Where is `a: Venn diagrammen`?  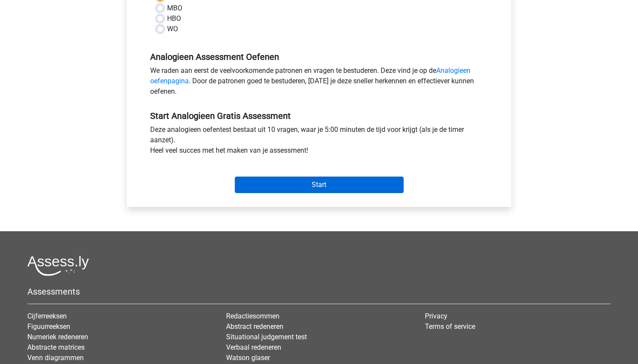 a: Venn diagrammen is located at coordinates (55, 357).